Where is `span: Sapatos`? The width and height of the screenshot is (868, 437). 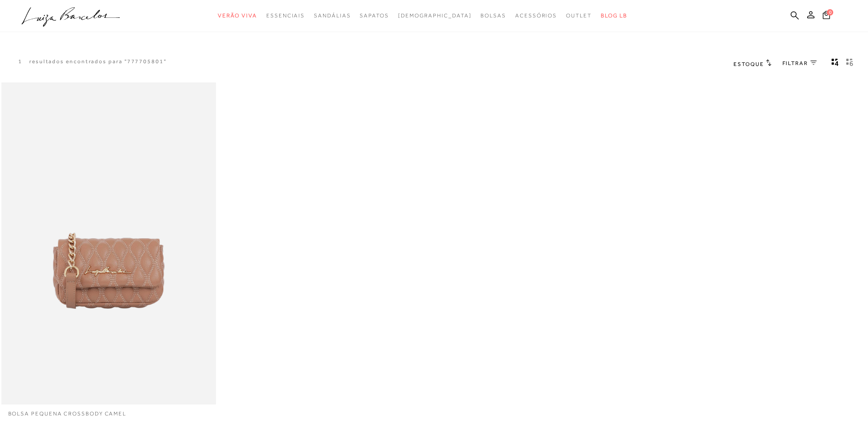
span: Sapatos is located at coordinates (374, 16).